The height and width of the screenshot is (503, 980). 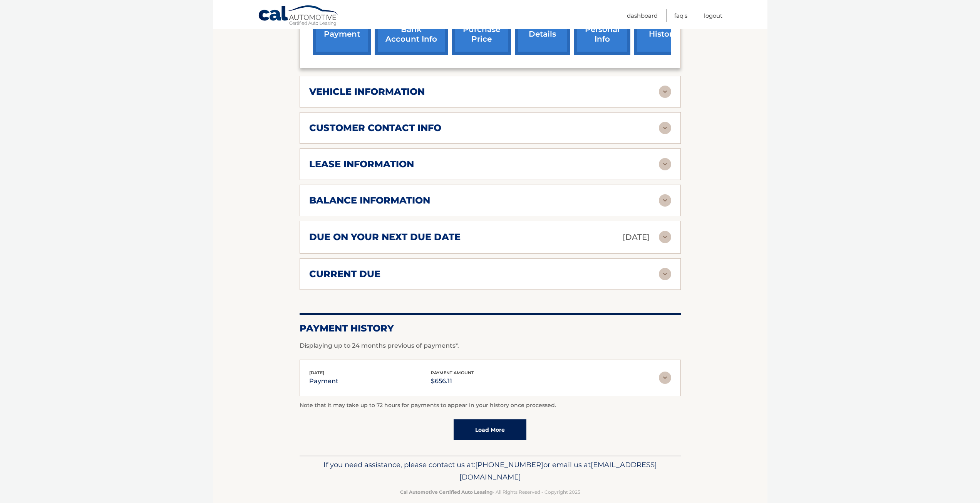 I want to click on a: account details, so click(x=543, y=29).